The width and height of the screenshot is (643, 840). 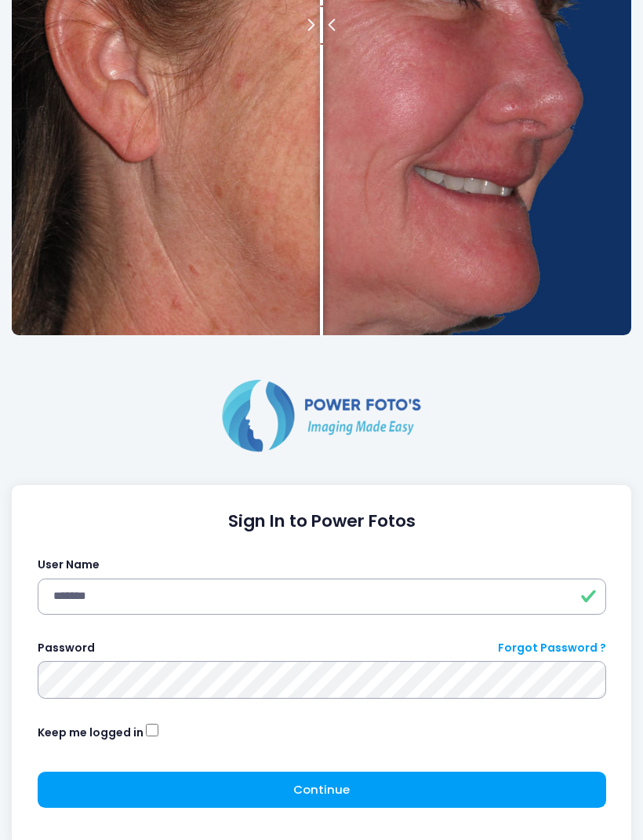 What do you see at coordinates (68, 565) in the screenshot?
I see `label: User Name` at bounding box center [68, 565].